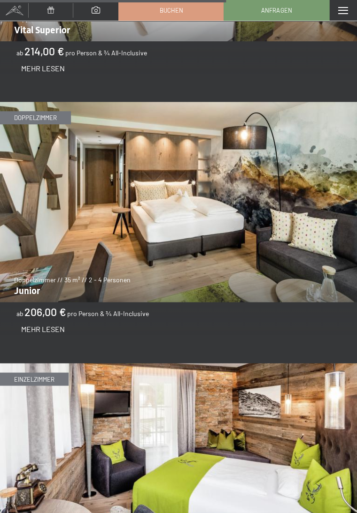 The width and height of the screenshot is (357, 513). Describe the element at coordinates (45, 312) in the screenshot. I see `b: 206,00 €` at that location.